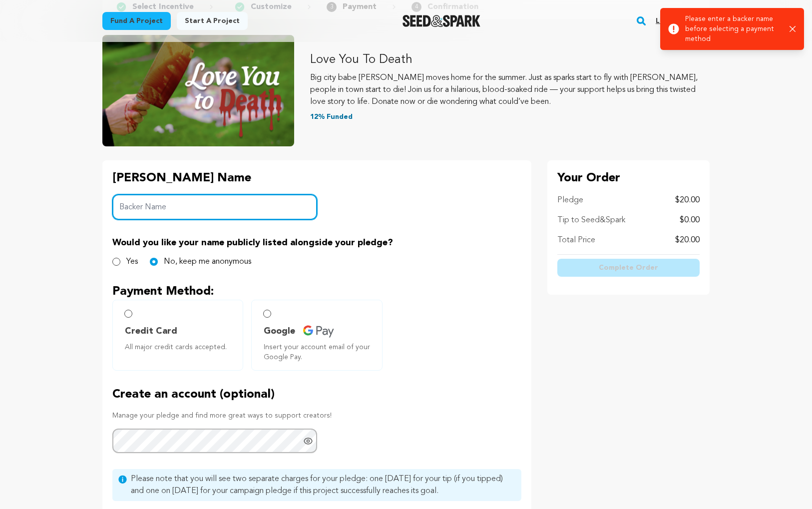 The height and width of the screenshot is (509, 812). Describe the element at coordinates (136, 21) in the screenshot. I see `a: Fund a project` at that location.